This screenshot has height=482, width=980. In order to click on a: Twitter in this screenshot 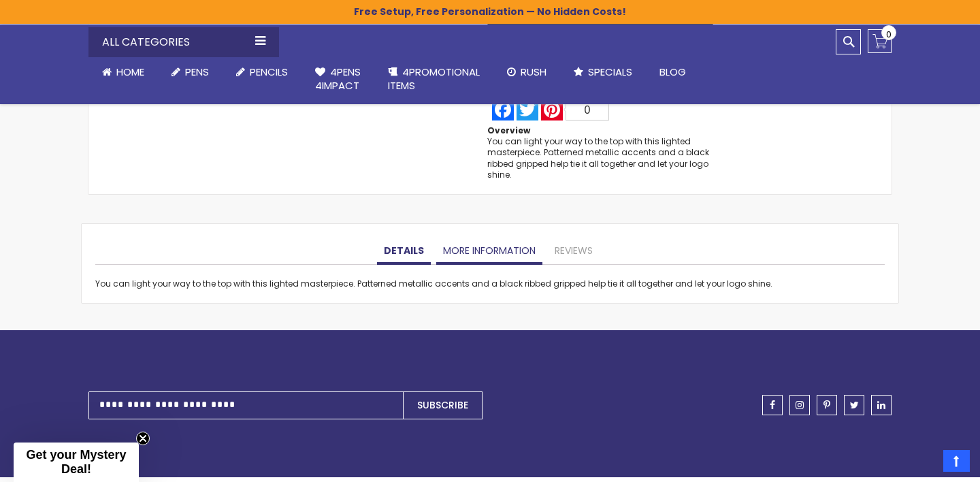, I will do `click(528, 109)`.